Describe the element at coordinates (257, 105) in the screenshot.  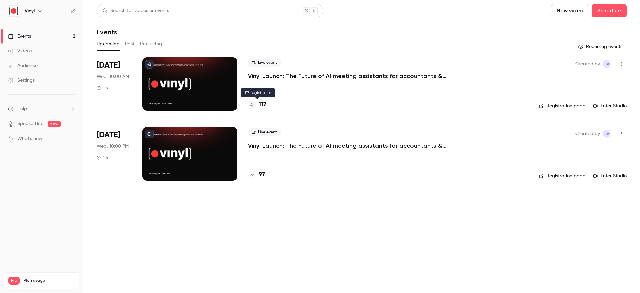
I see `a: 117` at that location.